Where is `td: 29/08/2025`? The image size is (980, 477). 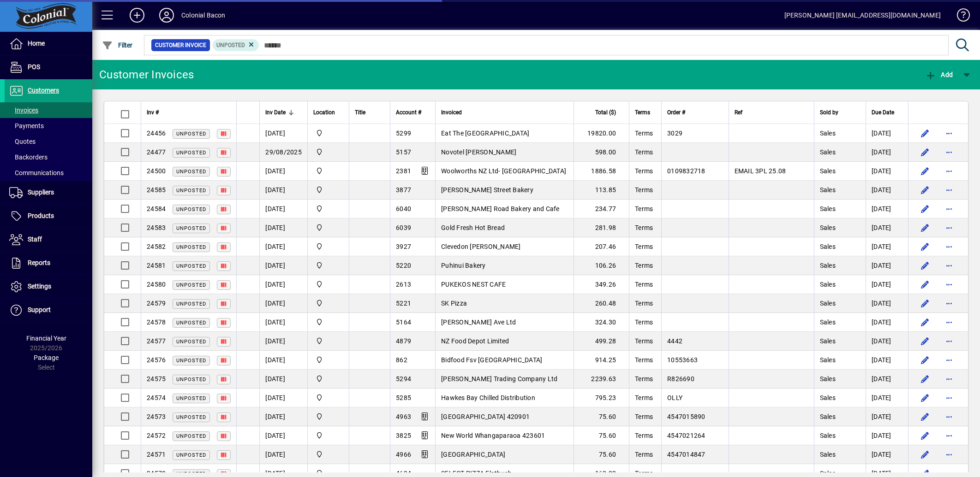
td: 29/08/2025 is located at coordinates (283, 152).